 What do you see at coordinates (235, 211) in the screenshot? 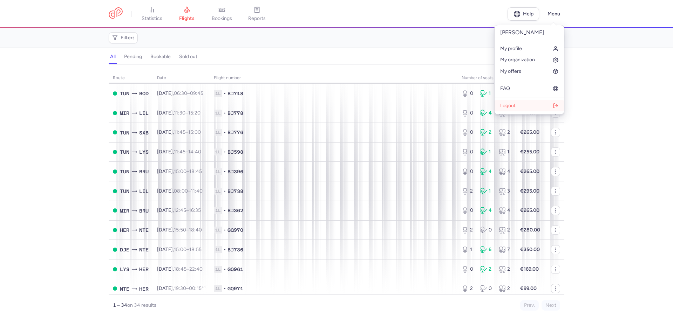
I see `span: BJ362` at bounding box center [235, 211].